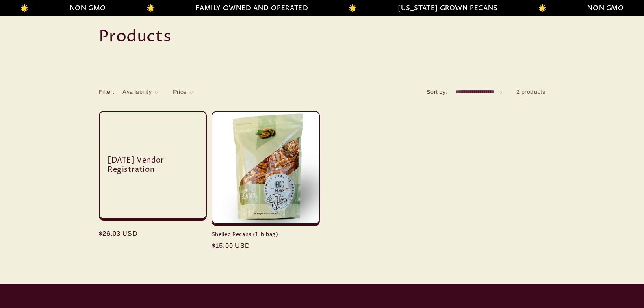  What do you see at coordinates (531, 92) in the screenshot?
I see `span: 2 products` at bounding box center [531, 92].